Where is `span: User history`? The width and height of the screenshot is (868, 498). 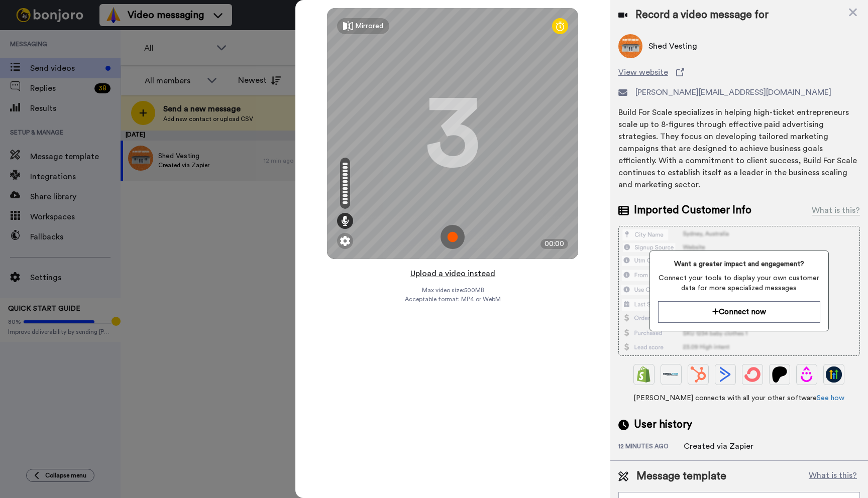
span: User history is located at coordinates (663, 424).